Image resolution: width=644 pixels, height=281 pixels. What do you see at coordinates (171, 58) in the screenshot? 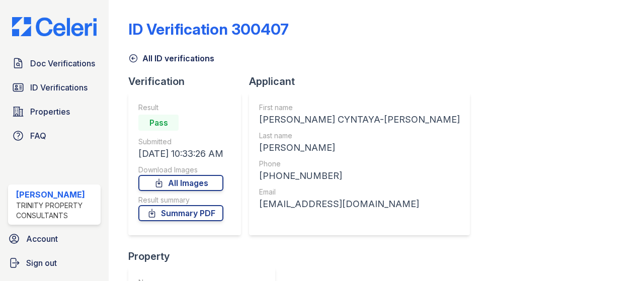
I see `a: All ID verifications` at bounding box center [171, 58].